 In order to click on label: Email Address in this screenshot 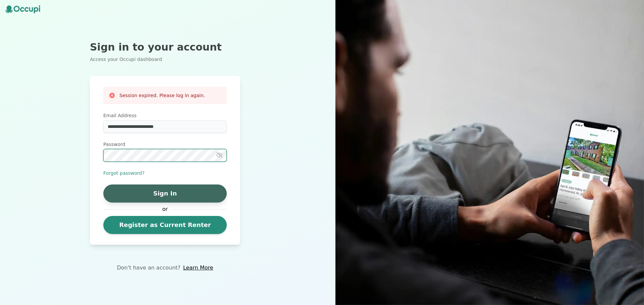, I will do `click(165, 116)`.